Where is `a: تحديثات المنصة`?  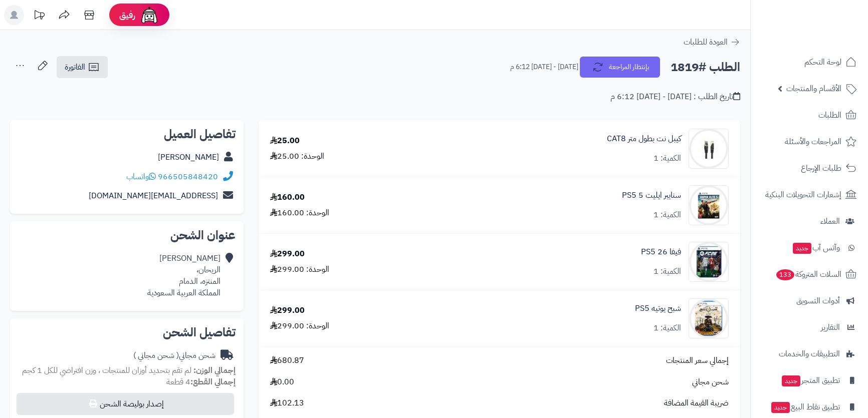 a: تحديثات المنصة is located at coordinates (39, 16).